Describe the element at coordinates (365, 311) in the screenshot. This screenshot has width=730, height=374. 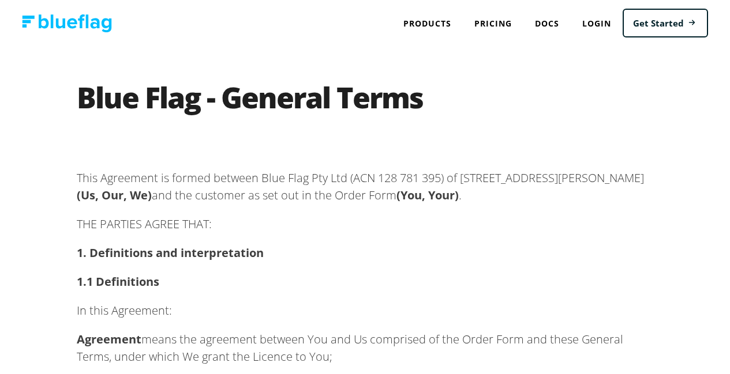
I see `p: In this Agreement:` at that location.